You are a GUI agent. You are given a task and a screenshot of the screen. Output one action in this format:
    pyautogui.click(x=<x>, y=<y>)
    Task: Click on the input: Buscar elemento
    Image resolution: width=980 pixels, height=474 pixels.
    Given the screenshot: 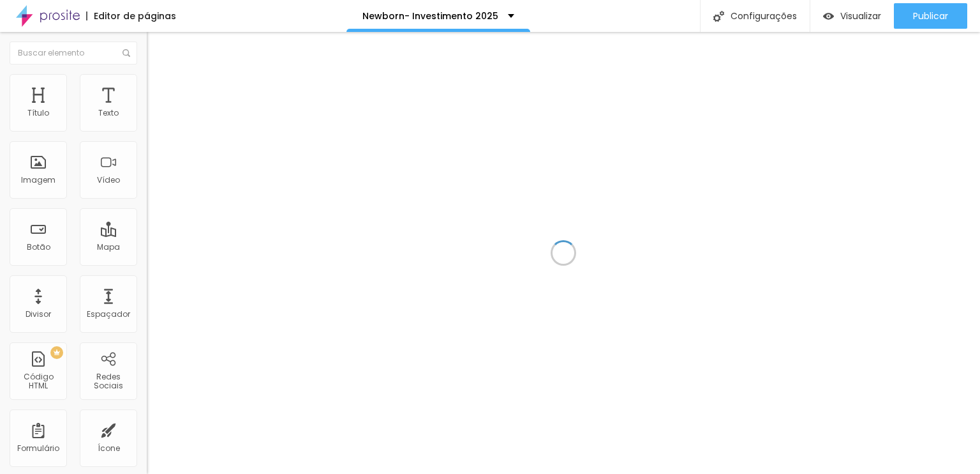 What is the action you would take?
    pyautogui.click(x=74, y=53)
    